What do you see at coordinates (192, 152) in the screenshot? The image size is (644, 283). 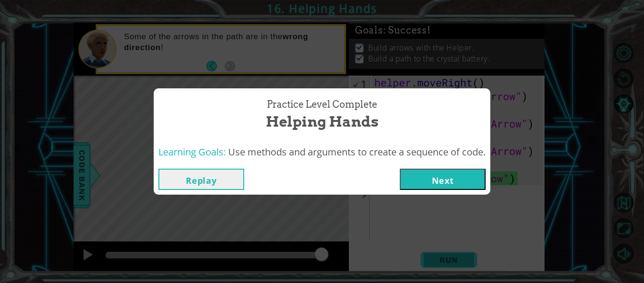 I see `span: Learning Goals:` at bounding box center [192, 152].